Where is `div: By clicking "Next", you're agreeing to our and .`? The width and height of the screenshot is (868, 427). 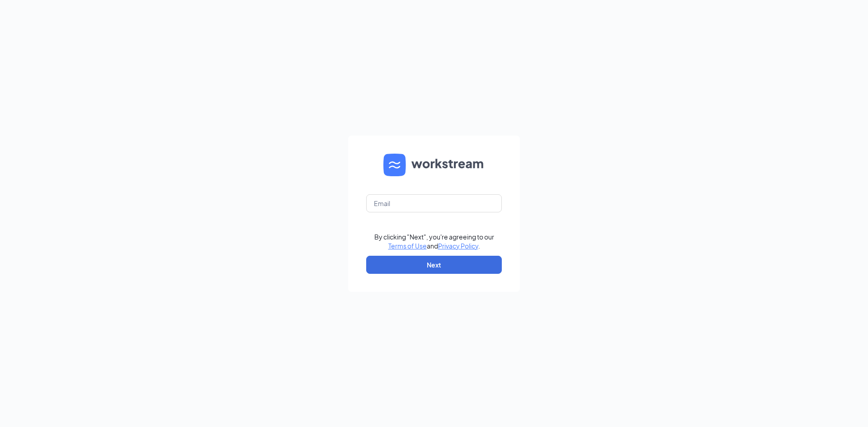
div: By clicking "Next", you're agreeing to our and . is located at coordinates (434, 241).